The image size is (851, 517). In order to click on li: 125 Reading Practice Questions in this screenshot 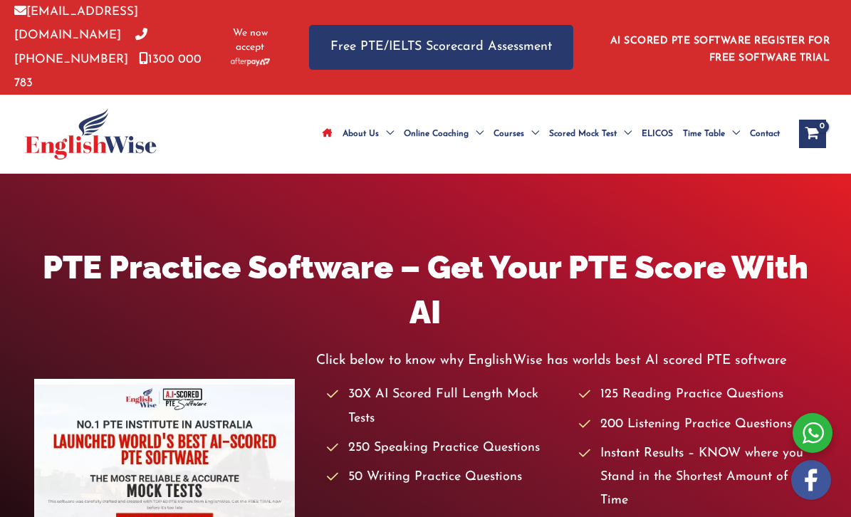, I will do `click(698, 395)`.